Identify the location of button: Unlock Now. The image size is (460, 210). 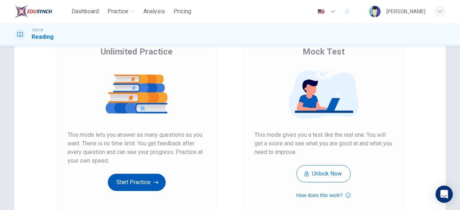
(323, 174).